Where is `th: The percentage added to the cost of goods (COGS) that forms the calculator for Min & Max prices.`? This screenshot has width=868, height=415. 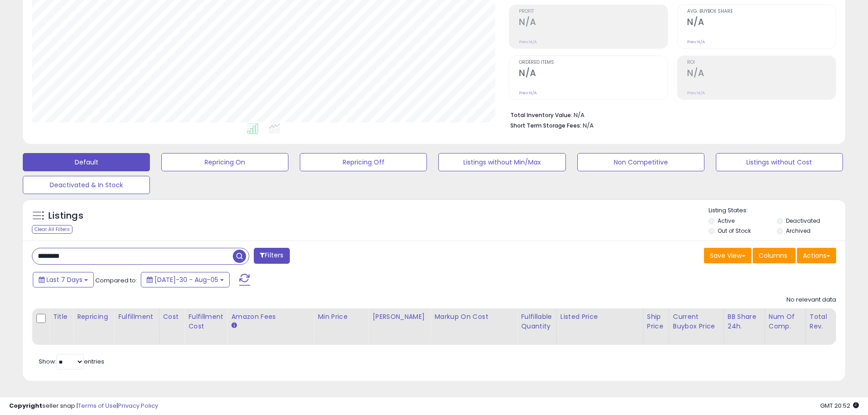 th: The percentage added to the cost of goods (COGS) that forms the calculator for Min & Max prices. is located at coordinates (474, 326).